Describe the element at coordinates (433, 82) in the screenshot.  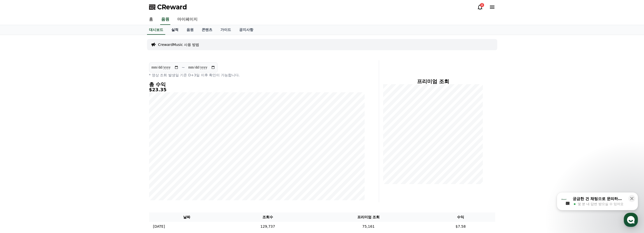
I see `h4: 프리미엄 조회` at that location.